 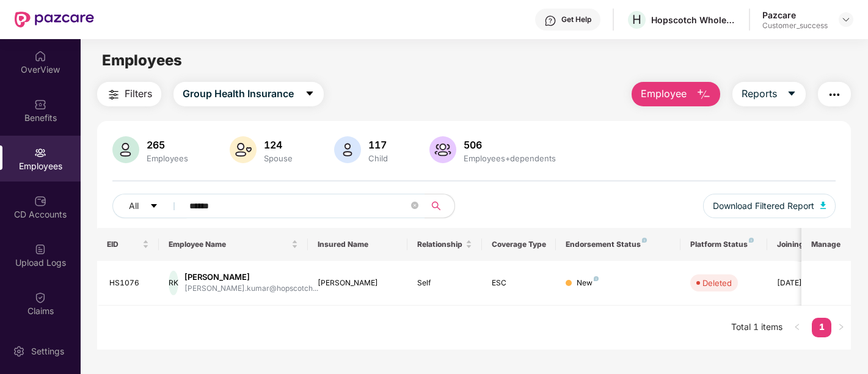 I want to click on button: Group Health Insurancecaret-down, so click(x=248, y=94).